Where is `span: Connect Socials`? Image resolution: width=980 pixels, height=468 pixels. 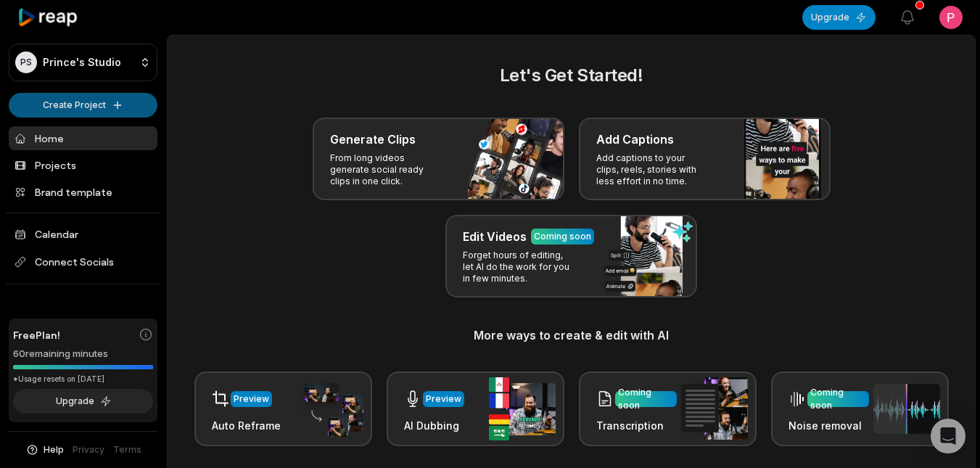
span: Connect Socials is located at coordinates (83, 262).